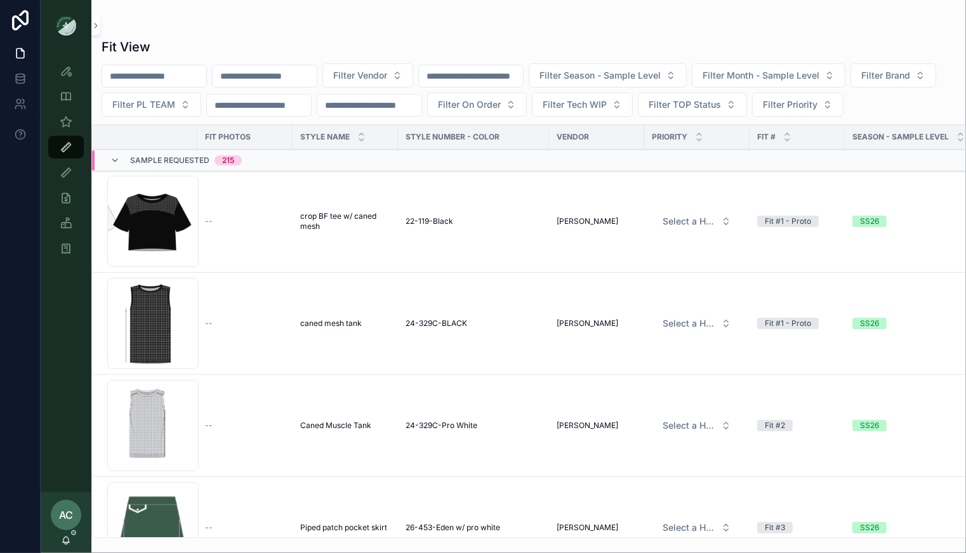 The width and height of the screenshot is (966, 553). Describe the element at coordinates (797, 426) in the screenshot. I see `a: Fit #2` at that location.